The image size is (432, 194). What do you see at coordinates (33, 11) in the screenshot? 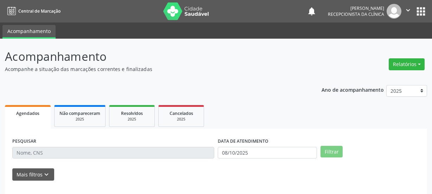
I see `a: Central de Marcação` at bounding box center [33, 11].